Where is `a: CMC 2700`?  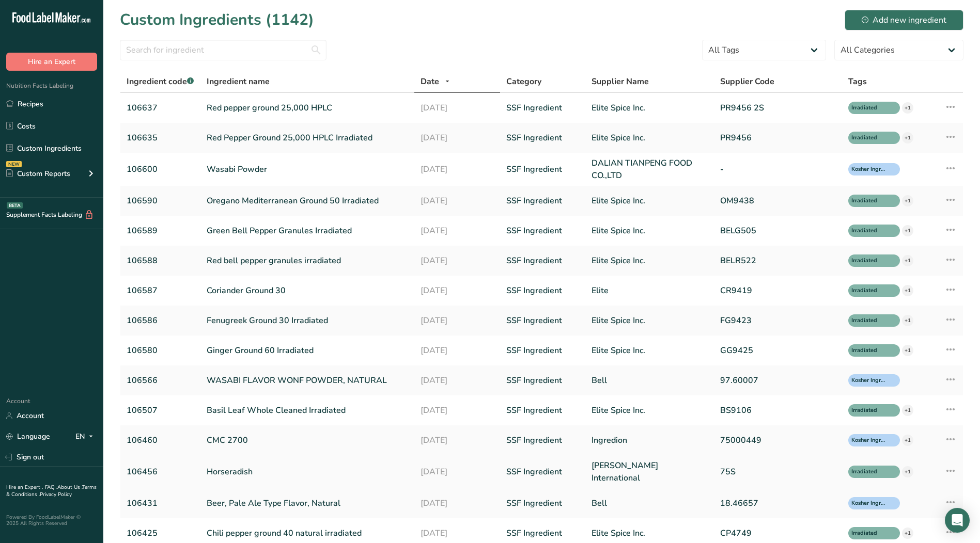
a: CMC 2700 is located at coordinates (307, 441).